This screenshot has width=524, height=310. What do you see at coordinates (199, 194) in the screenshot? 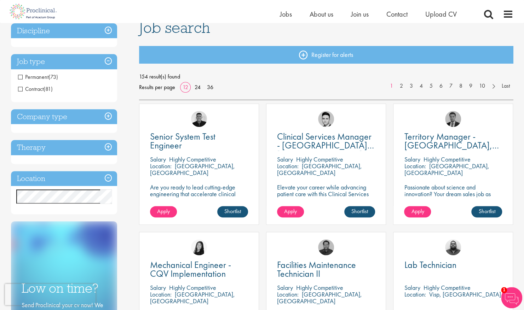
I see `p: Are you ready to lead cutting-edge engineering that accelerate clinical breakthroughs in biotech?` at bounding box center [199, 194].